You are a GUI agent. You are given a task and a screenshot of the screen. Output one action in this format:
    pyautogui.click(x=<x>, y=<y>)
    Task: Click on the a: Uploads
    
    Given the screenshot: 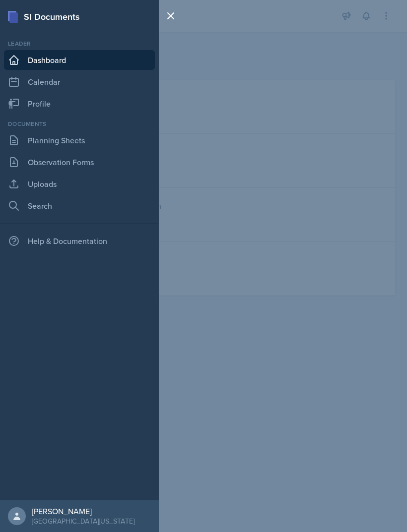 What is the action you would take?
    pyautogui.click(x=79, y=184)
    